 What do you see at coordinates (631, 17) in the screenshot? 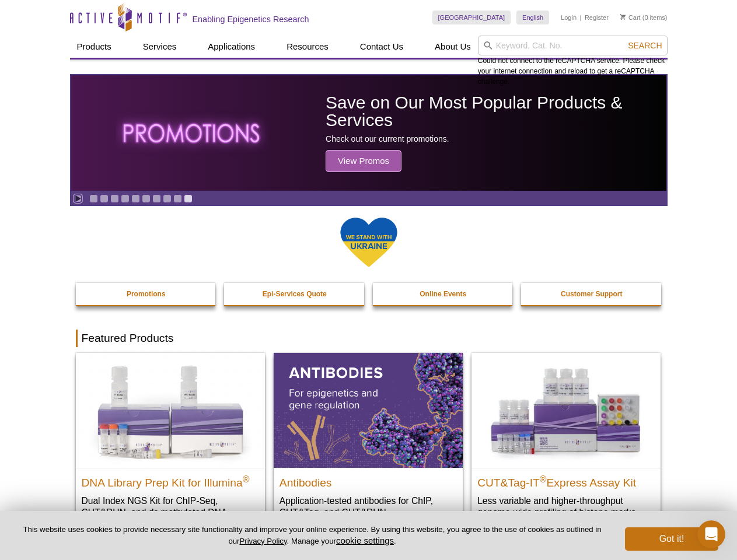
I see `a: Cart` at bounding box center [631, 17].